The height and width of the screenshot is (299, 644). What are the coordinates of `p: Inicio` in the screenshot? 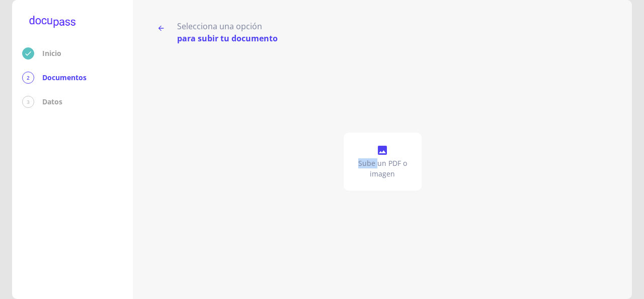 It's located at (52, 53).